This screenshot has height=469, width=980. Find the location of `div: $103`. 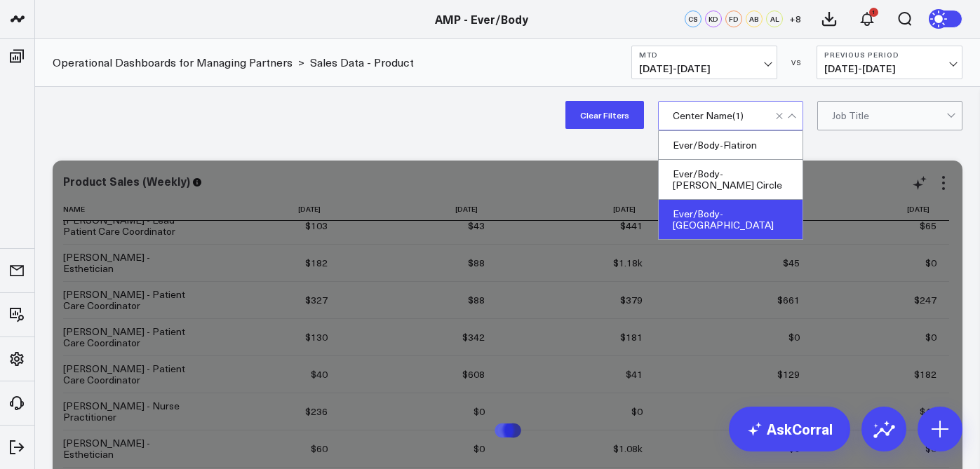

div: $103 is located at coordinates (317, 226).